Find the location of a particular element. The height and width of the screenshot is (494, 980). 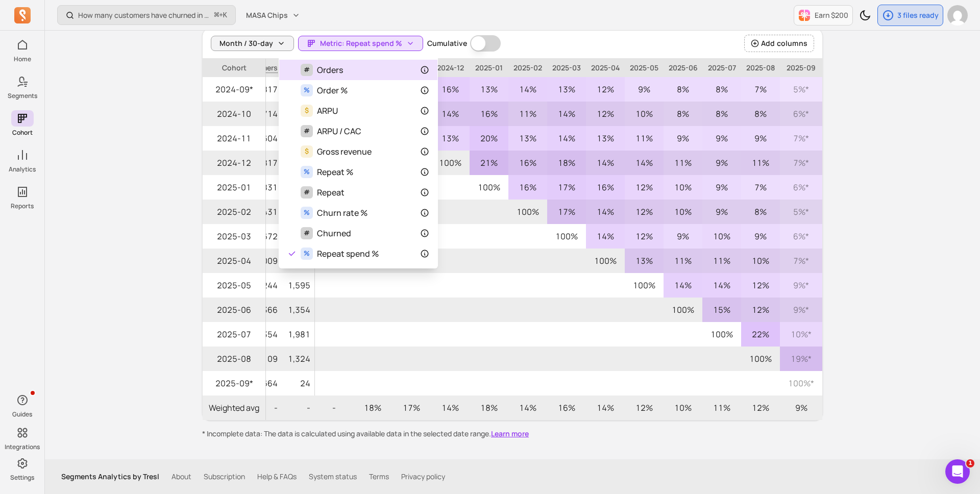

span: Repeat is located at coordinates (331, 192).